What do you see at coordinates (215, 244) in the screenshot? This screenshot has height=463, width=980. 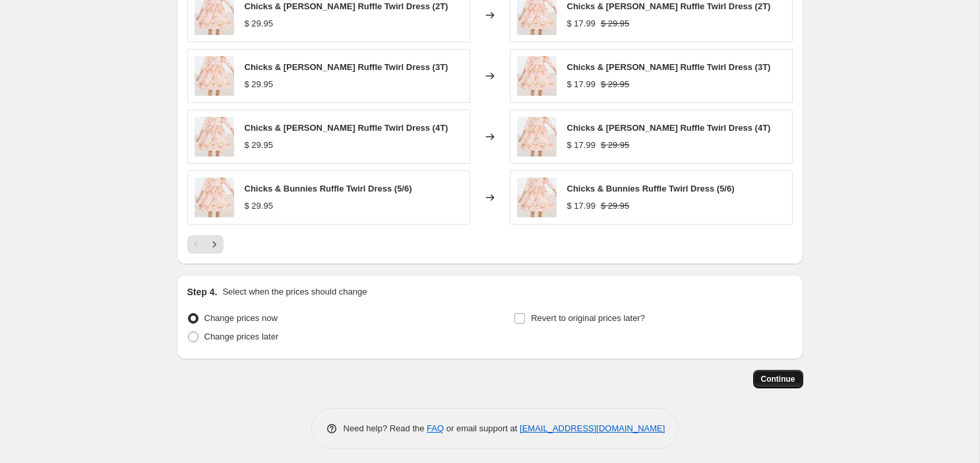 I see `button: Next` at bounding box center [215, 244].